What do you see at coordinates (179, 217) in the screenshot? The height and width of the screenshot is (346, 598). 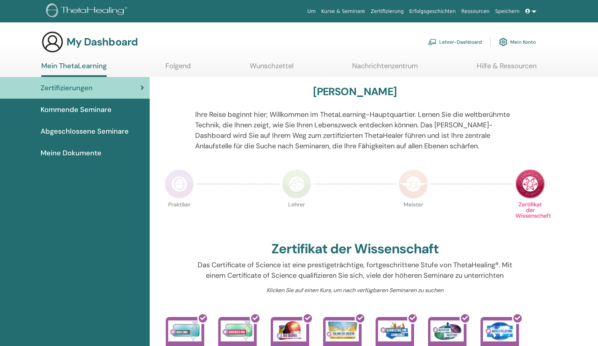 I see `p: Praktiker` at bounding box center [179, 217].